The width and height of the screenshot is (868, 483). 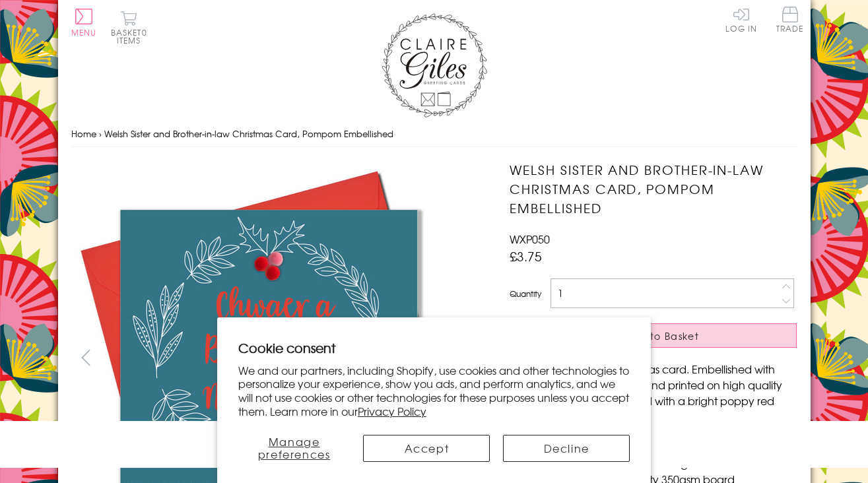 I want to click on h2: Cookie consent, so click(x=434, y=348).